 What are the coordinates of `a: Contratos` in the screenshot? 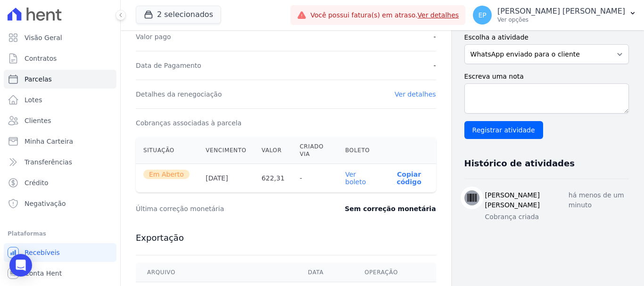 It's located at (60, 58).